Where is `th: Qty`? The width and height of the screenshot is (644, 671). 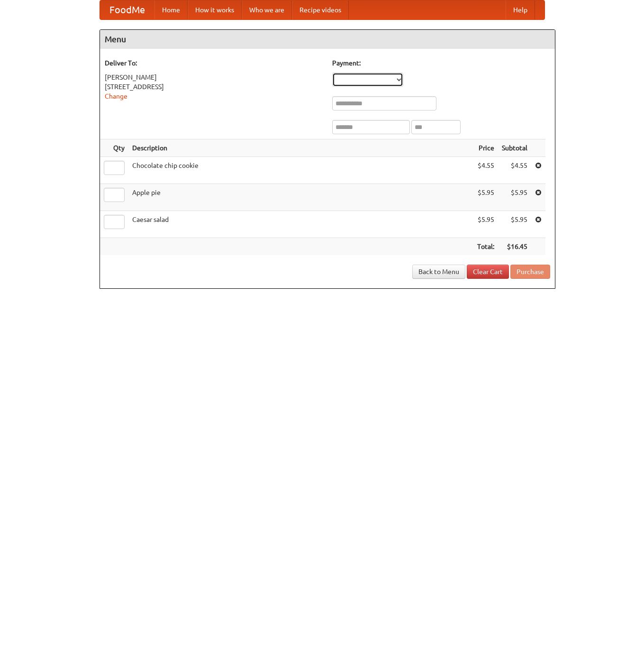
th: Qty is located at coordinates (114, 148).